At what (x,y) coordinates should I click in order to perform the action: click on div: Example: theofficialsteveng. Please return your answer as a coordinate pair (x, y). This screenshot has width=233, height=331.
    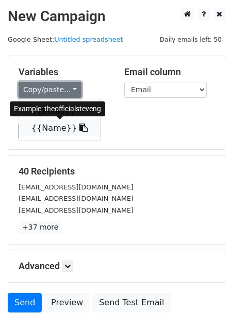
    Looking at the image, I should click on (57, 109).